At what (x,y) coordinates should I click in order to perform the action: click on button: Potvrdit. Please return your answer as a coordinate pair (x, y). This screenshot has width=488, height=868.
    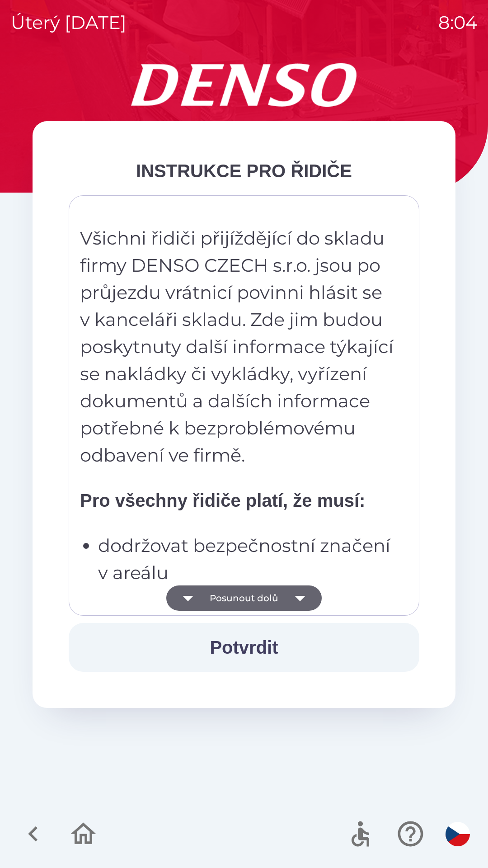
    Looking at the image, I should click on (244, 647).